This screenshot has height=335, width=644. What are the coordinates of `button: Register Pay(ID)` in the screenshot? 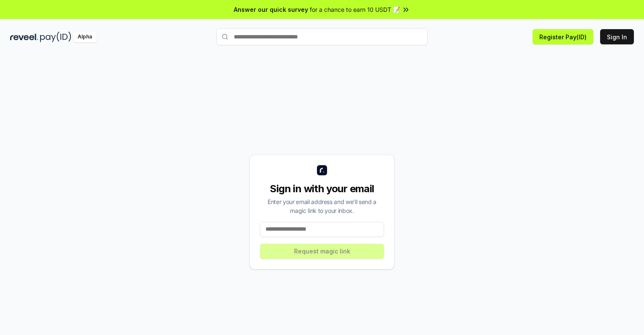 It's located at (563, 37).